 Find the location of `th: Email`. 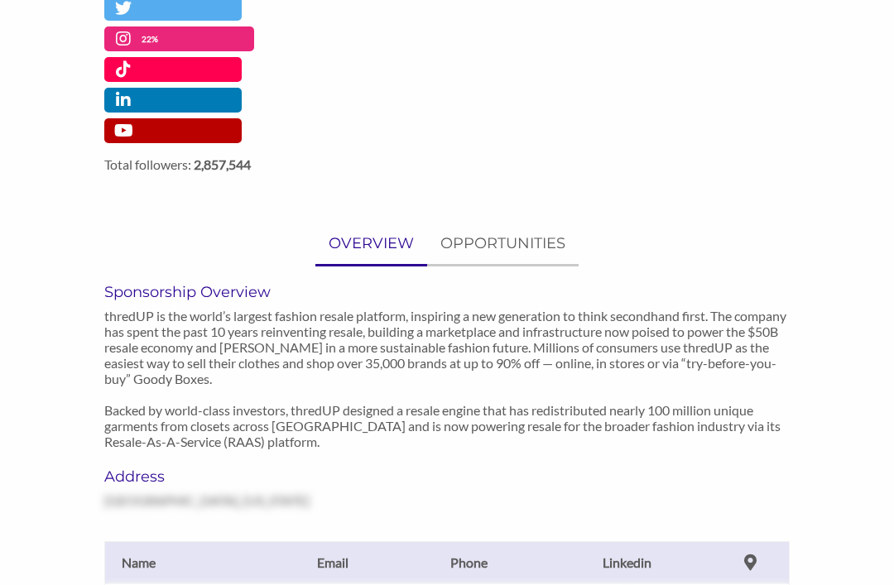

th: Email is located at coordinates (333, 563).